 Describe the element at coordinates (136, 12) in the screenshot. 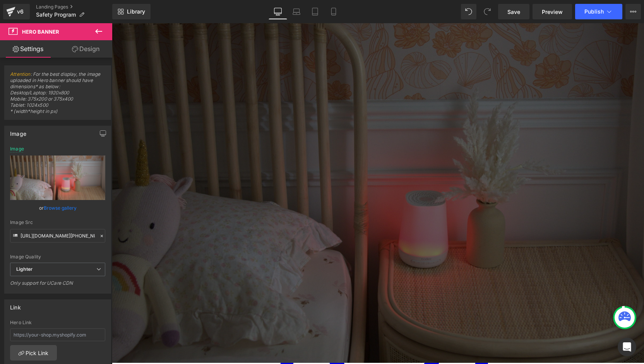

I see `span: Library` at that location.